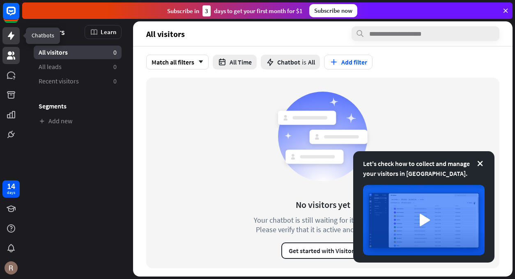  Describe the element at coordinates (78, 121) in the screenshot. I see `a: Add new` at that location.